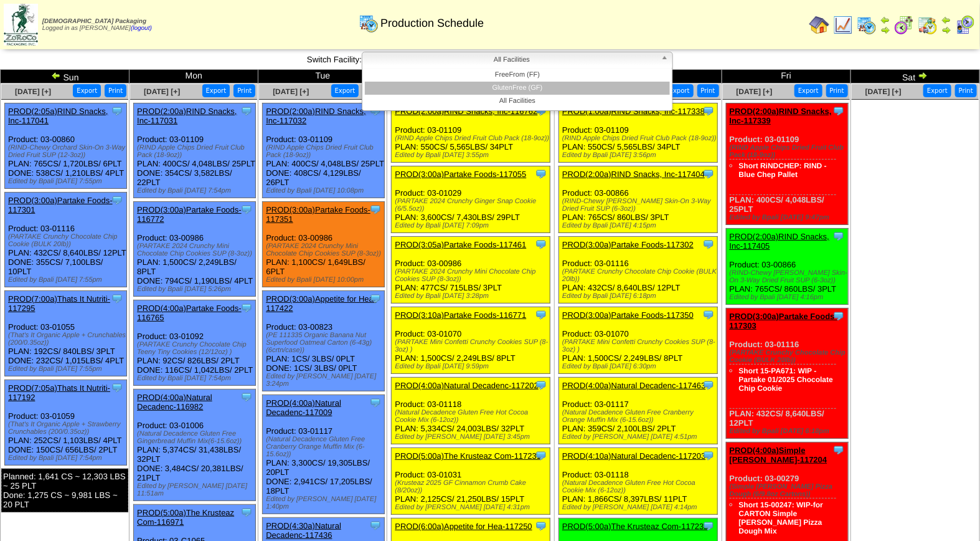  What do you see at coordinates (517, 101) in the screenshot?
I see `li: All Facilities` at bounding box center [517, 101].